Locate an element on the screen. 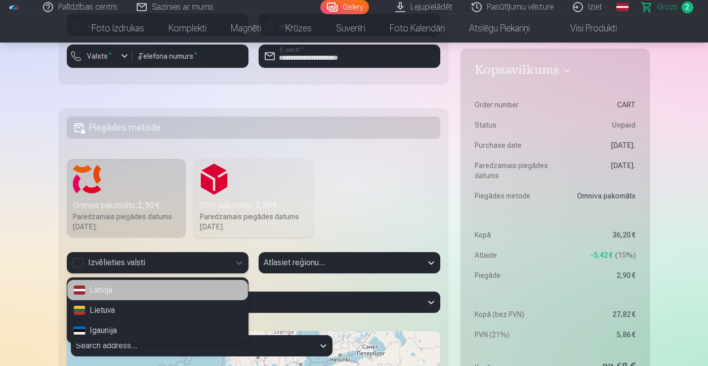  div: DPD pakomāts : is located at coordinates (253, 205).